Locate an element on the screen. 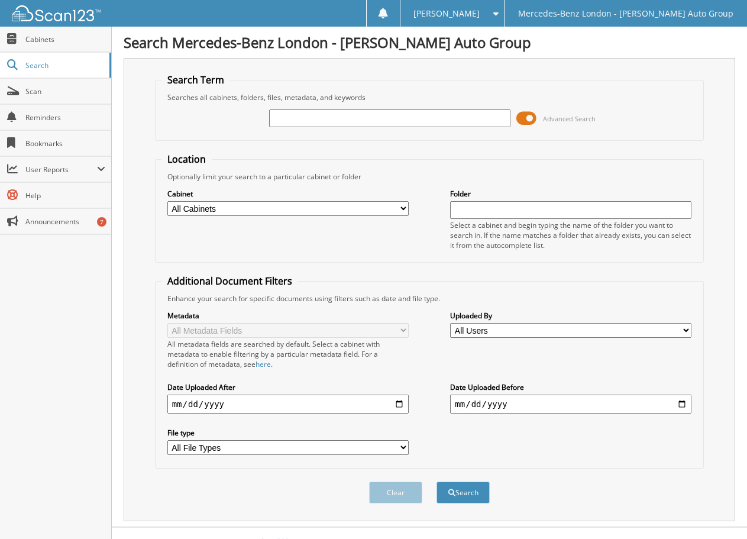  div: 7 is located at coordinates (102, 222).